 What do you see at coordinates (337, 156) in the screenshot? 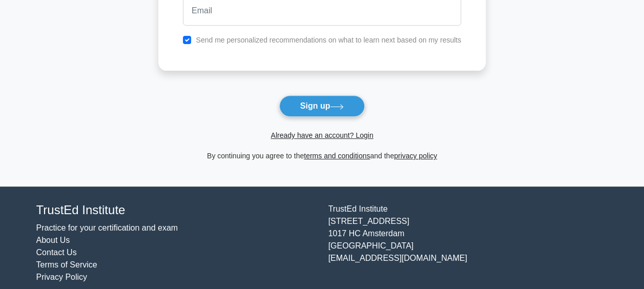
I see `a: terms and conditions` at bounding box center [337, 156].